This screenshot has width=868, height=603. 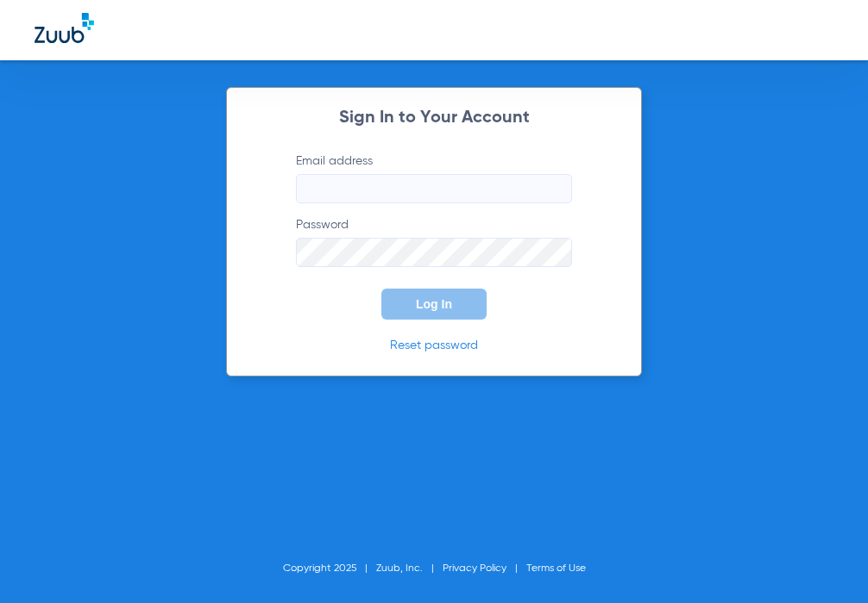 What do you see at coordinates (475, 569) in the screenshot?
I see `a: Privacy Policy` at bounding box center [475, 569].